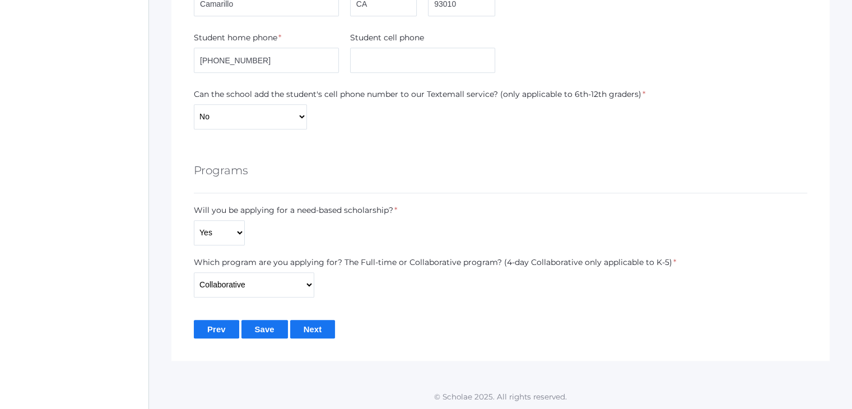 The width and height of the screenshot is (852, 409). I want to click on input: Prev, so click(216, 329).